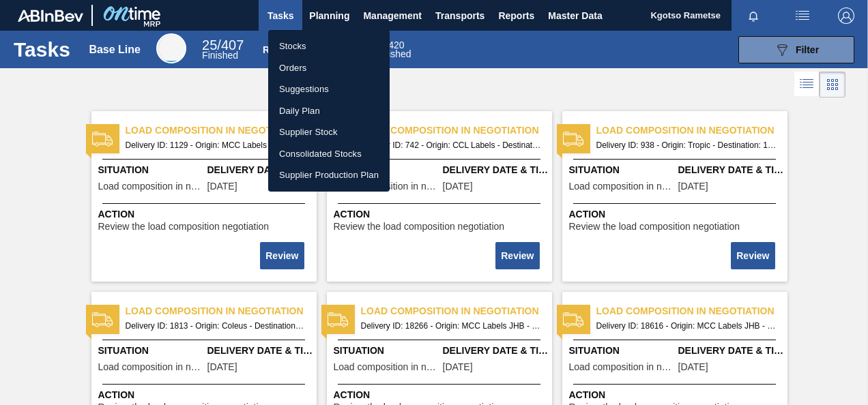  I want to click on a: Supplier Stock, so click(329, 132).